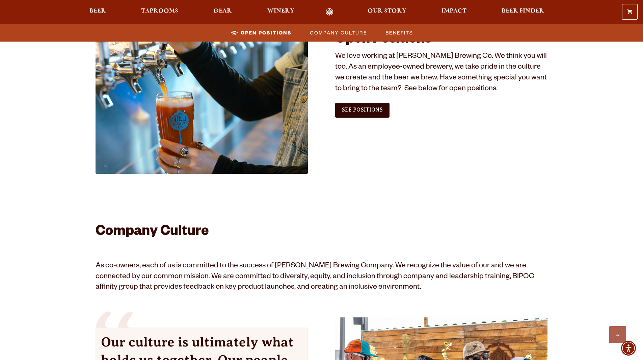 The width and height of the screenshot is (643, 360). I want to click on span: See Positions, so click(362, 110).